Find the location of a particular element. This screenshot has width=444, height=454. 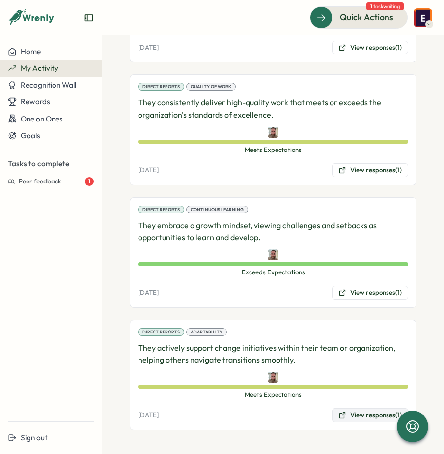

span: Home is located at coordinates (30, 51).